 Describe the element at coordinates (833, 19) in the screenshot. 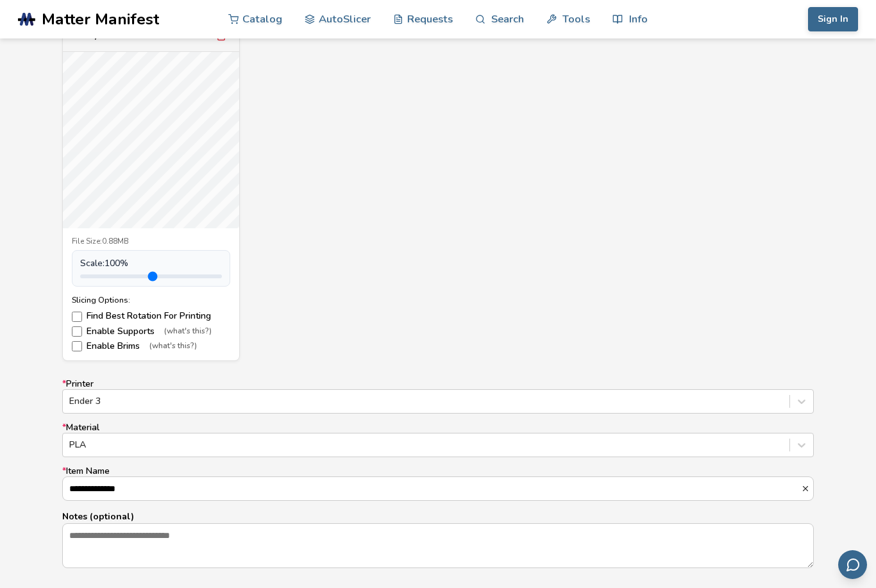

I see `button: Sign In` at that location.